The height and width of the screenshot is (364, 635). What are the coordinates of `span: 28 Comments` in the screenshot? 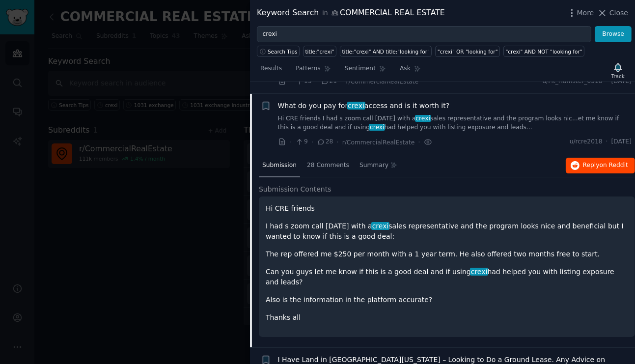 It's located at (328, 165).